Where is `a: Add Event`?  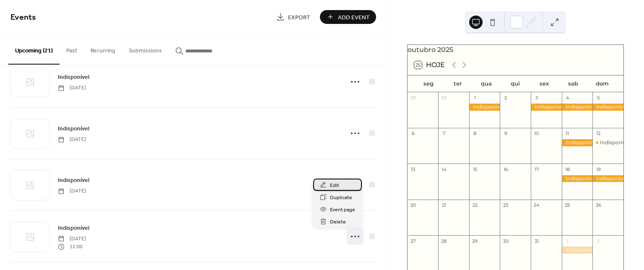 a: Add Event is located at coordinates (348, 17).